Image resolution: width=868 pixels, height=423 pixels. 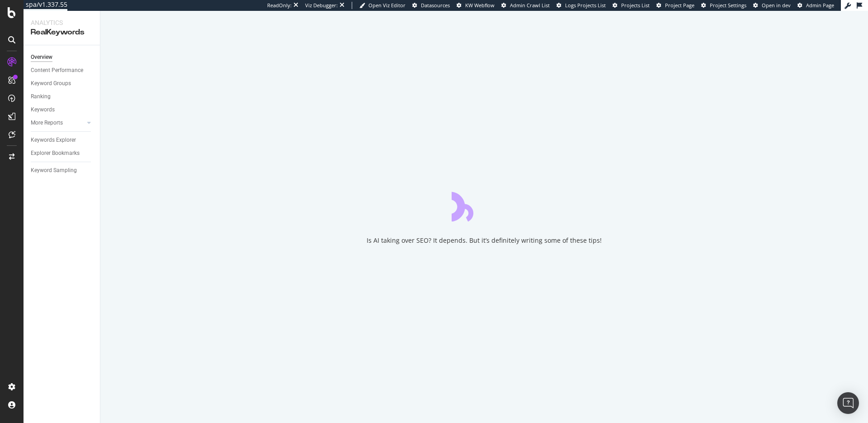 What do you see at coordinates (61, 32) in the screenshot?
I see `div: RealKeywords` at bounding box center [61, 32].